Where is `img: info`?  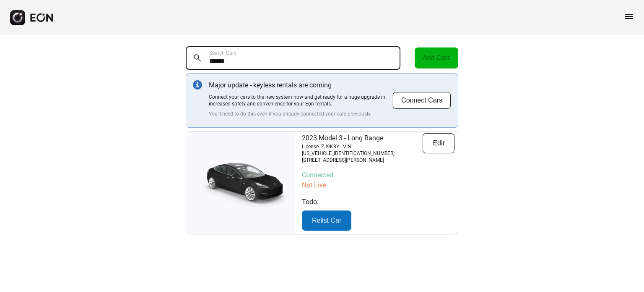
img: info is located at coordinates (198, 85).